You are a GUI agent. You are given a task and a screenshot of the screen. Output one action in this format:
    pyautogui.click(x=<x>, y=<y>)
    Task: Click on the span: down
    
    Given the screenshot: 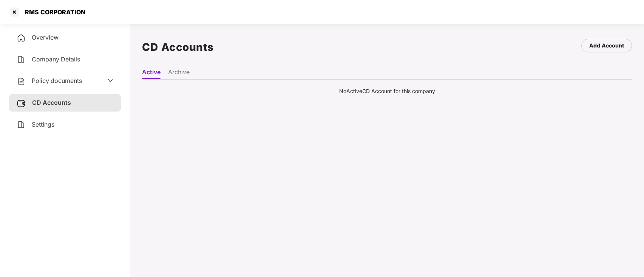 What is the action you would take?
    pyautogui.click(x=110, y=81)
    